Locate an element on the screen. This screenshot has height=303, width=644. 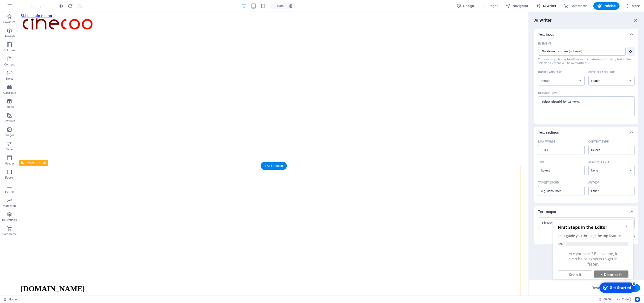
span: Code is located at coordinates (623, 300).